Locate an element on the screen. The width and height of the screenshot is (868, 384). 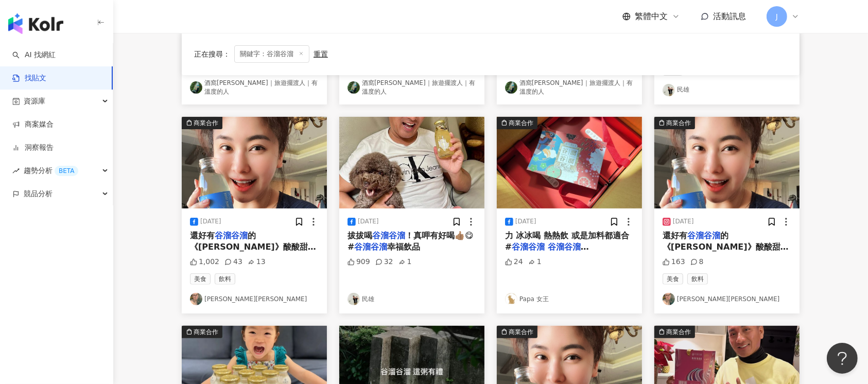
div: 重置 is located at coordinates (321, 54).